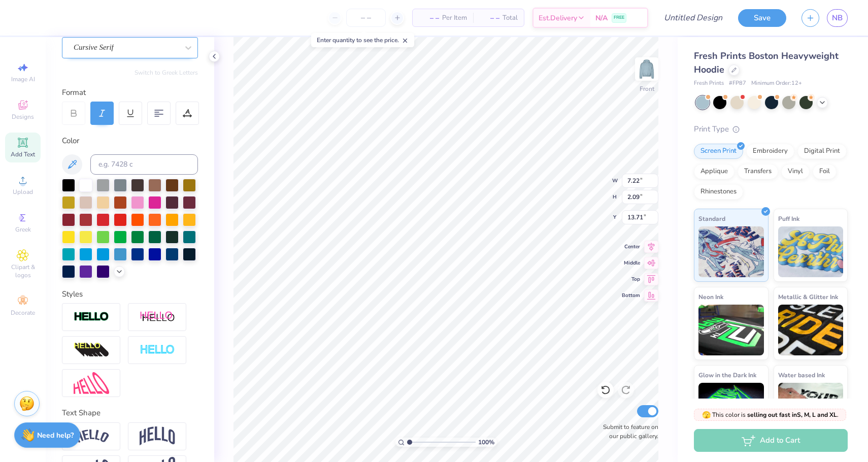 This screenshot has height=462, width=868. Describe the element at coordinates (619, 18) in the screenshot. I see `span: FREE` at that location.